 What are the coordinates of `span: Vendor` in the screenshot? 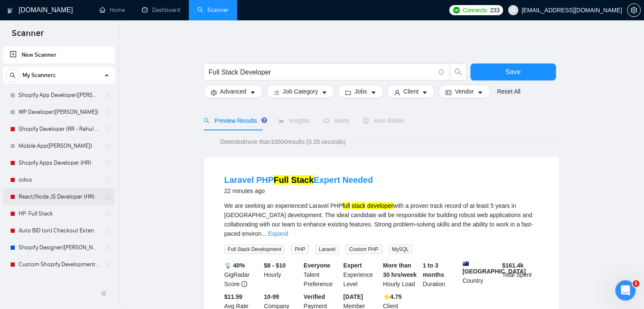 It's located at (464, 91).